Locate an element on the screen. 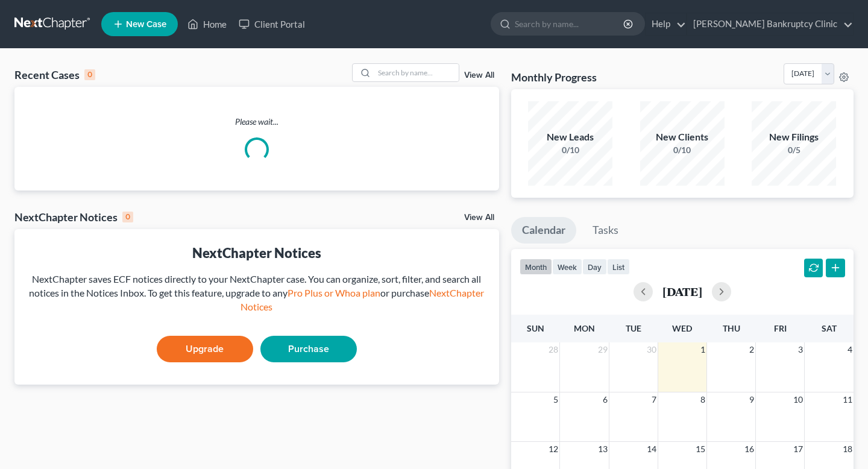  span: Wed is located at coordinates (682, 328).